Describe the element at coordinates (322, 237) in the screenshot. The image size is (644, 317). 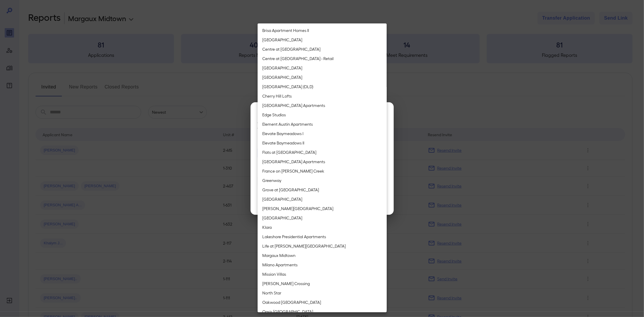
I see `li: Lakeshore Presidential Apartments` at that location.